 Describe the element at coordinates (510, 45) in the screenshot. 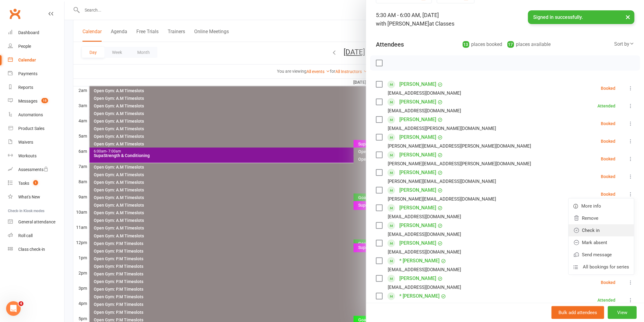

I see `div: 17` at that location.